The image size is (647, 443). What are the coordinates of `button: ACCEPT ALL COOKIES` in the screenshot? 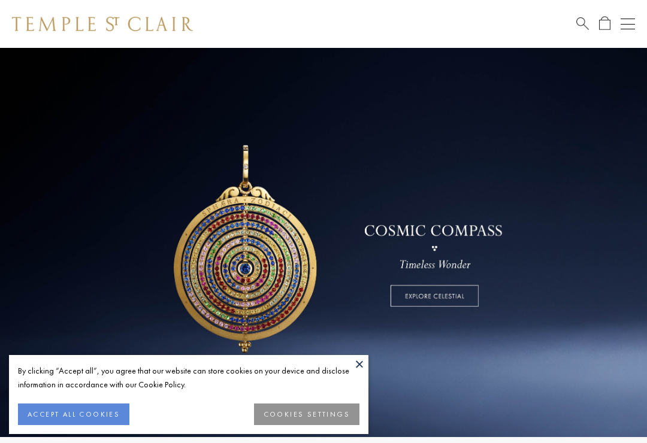 It's located at (74, 414).